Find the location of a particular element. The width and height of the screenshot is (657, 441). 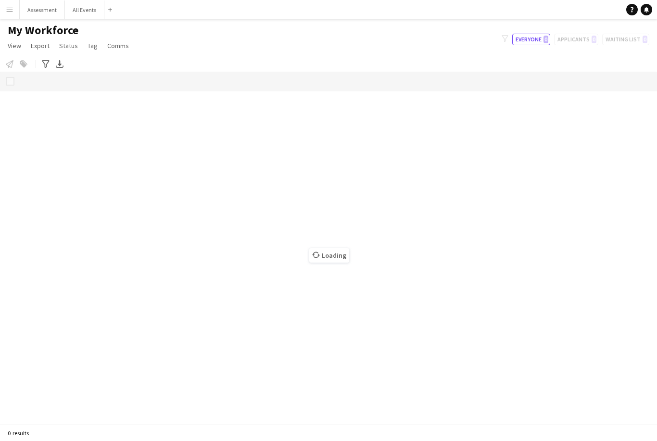

span: My Workforce is located at coordinates (43, 30).